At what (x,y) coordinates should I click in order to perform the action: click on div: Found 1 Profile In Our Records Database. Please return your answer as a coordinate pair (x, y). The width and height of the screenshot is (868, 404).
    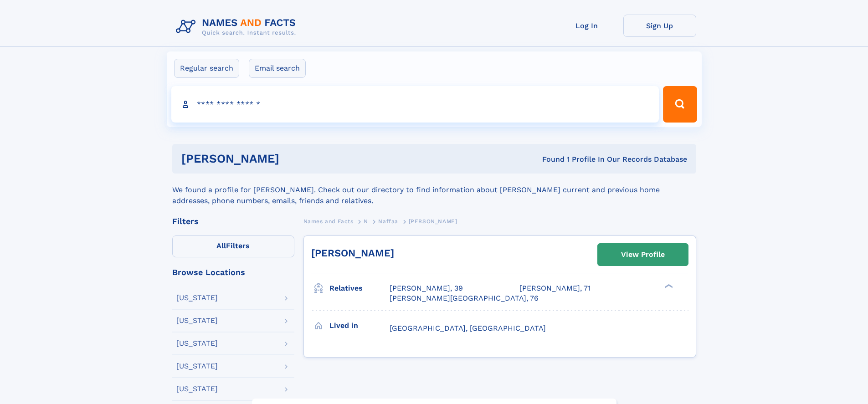
    Looking at the image, I should click on (549, 159).